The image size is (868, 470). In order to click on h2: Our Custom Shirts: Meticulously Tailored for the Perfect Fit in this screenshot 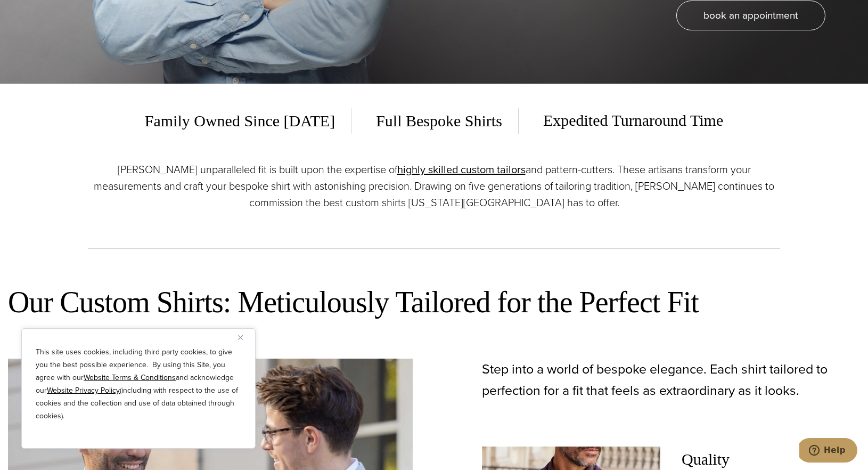, I will do `click(434, 302)`.